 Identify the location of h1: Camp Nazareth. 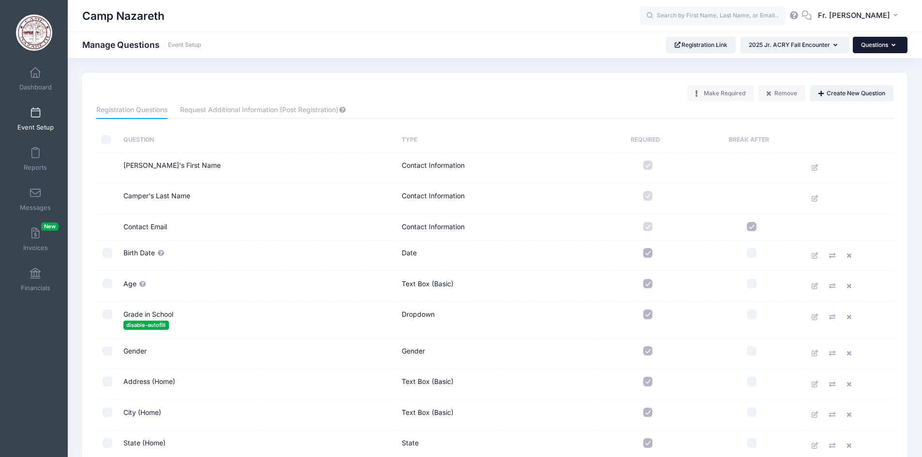
(123, 16).